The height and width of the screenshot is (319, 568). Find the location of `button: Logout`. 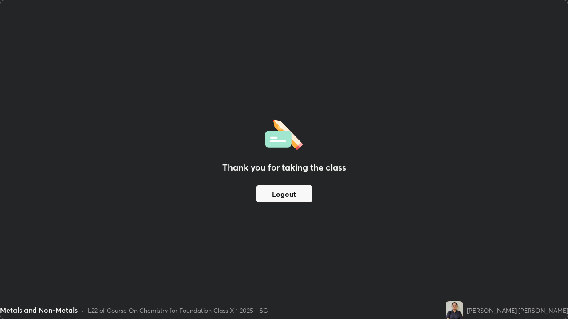

button: Logout is located at coordinates (284, 194).